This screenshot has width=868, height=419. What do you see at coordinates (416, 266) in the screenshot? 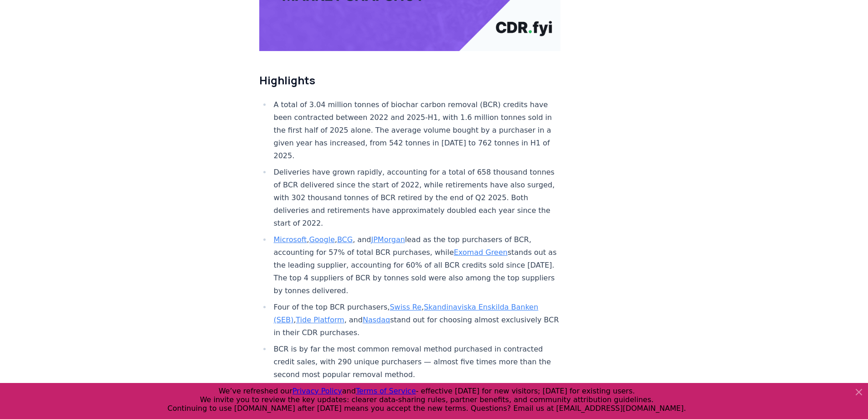
I see `li: , , , and lead as the top purchasers of BCR, accounting for 57% of total BCR purchases, while sta...` at bounding box center [416, 266].